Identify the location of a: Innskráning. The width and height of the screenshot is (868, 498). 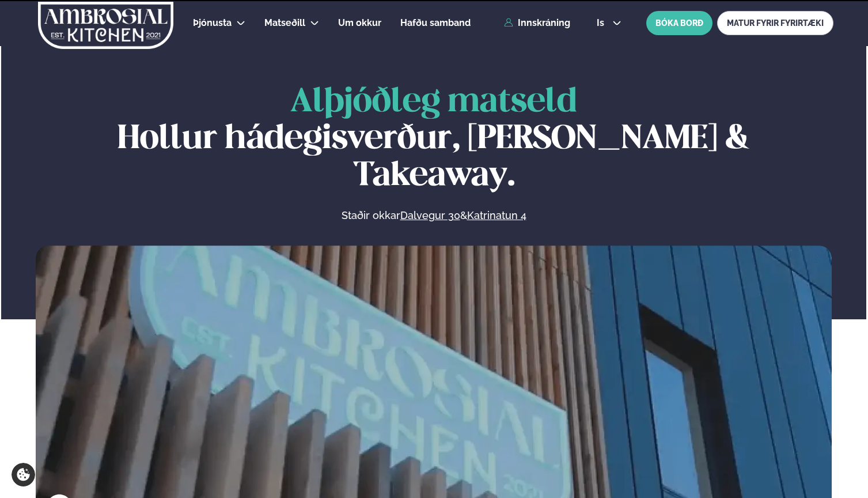
(537, 23).